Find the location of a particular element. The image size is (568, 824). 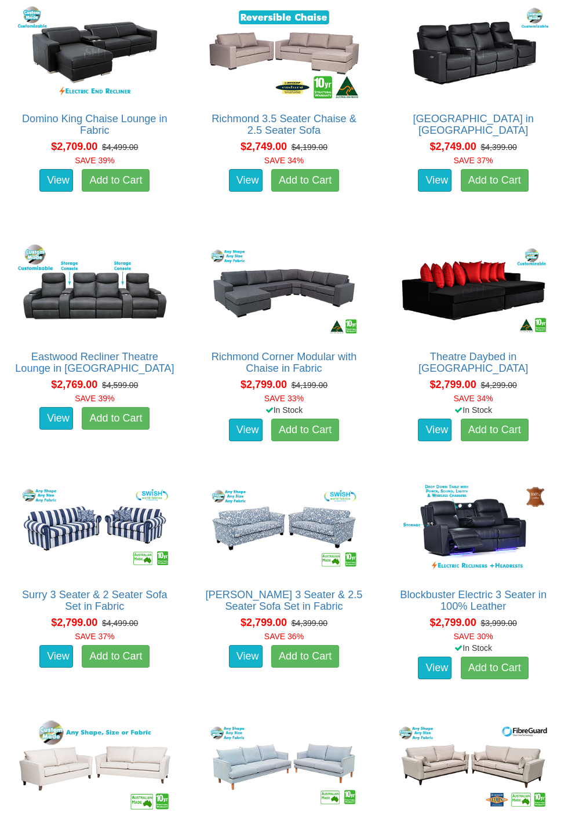

font: SAVE 33% is located at coordinates (284, 399).